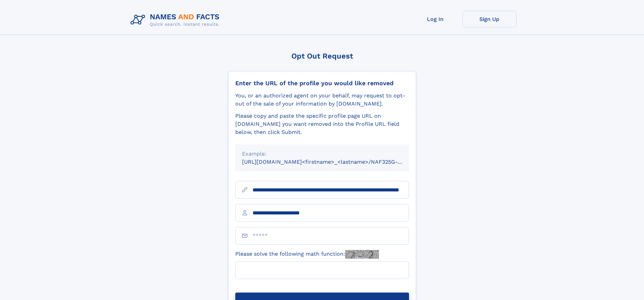  I want to click on img: Logo Names and Facts, so click(177, 20).